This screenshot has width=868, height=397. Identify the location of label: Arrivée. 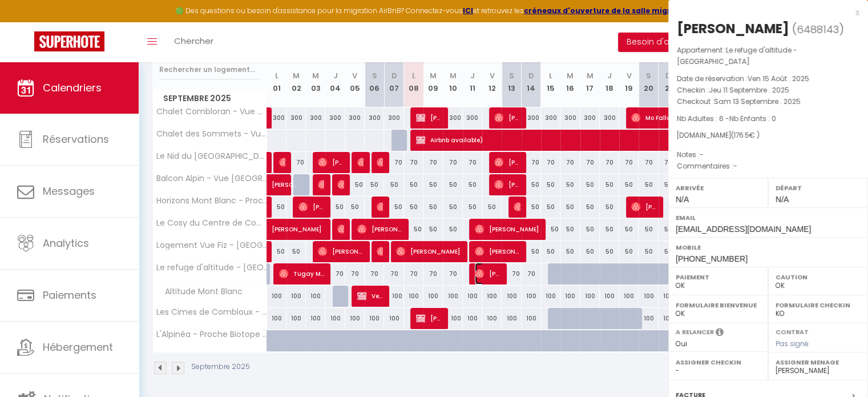
(718, 188).